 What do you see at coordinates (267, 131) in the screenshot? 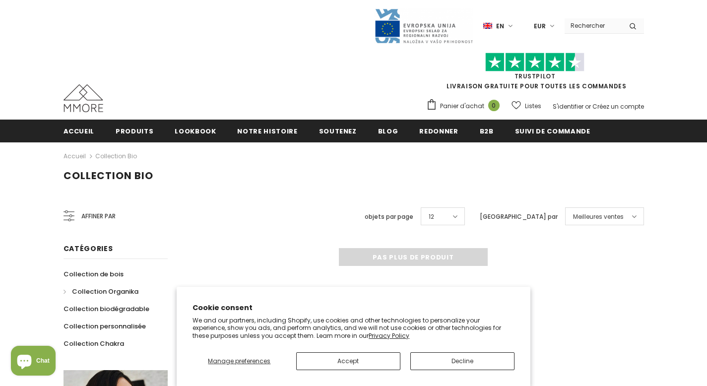
I see `a: Notre histoire` at bounding box center [267, 131].